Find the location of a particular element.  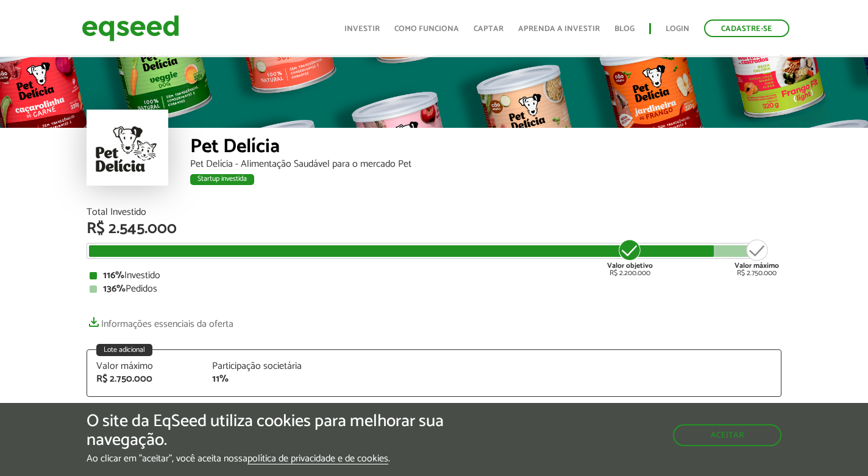

div: Valor máximo is located at coordinates (145, 367).